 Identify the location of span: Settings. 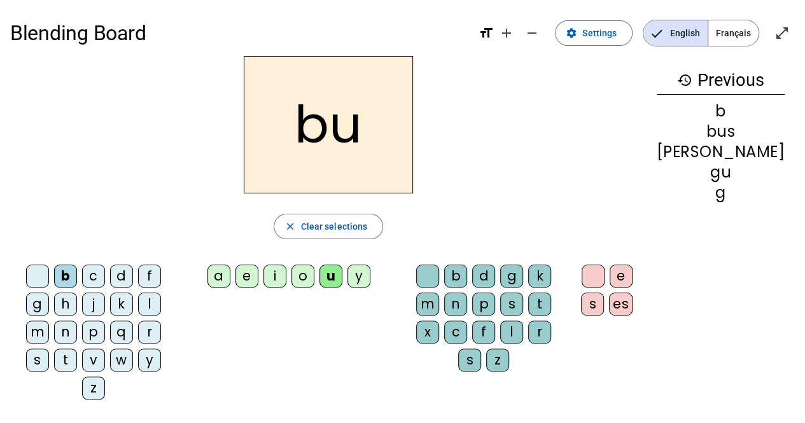
(599, 33).